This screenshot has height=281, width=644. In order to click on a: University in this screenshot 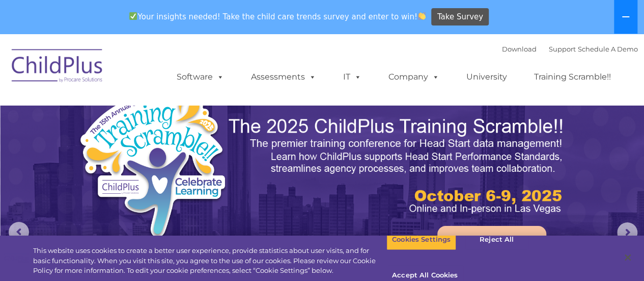, I will do `click(487, 77)`.